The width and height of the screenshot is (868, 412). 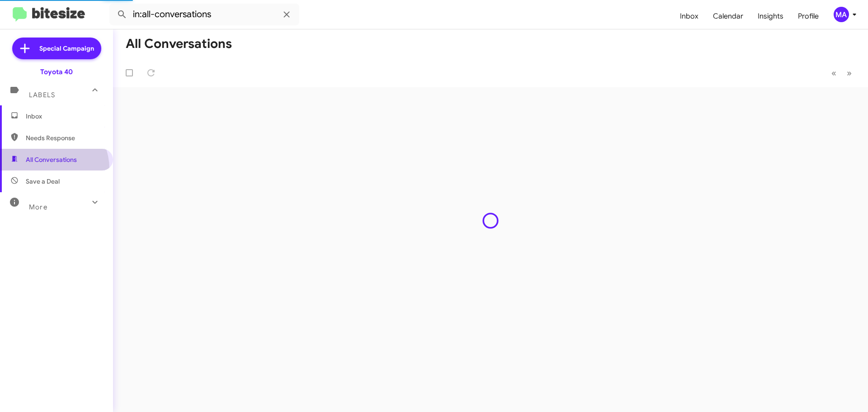 What do you see at coordinates (42, 95) in the screenshot?
I see `span: Labels` at bounding box center [42, 95].